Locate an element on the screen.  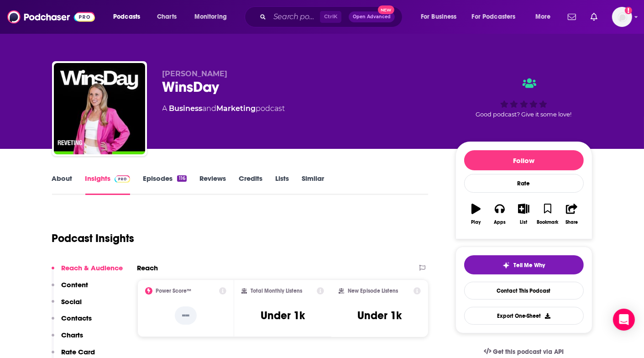
span: Get this podcast via API is located at coordinates (528, 352).